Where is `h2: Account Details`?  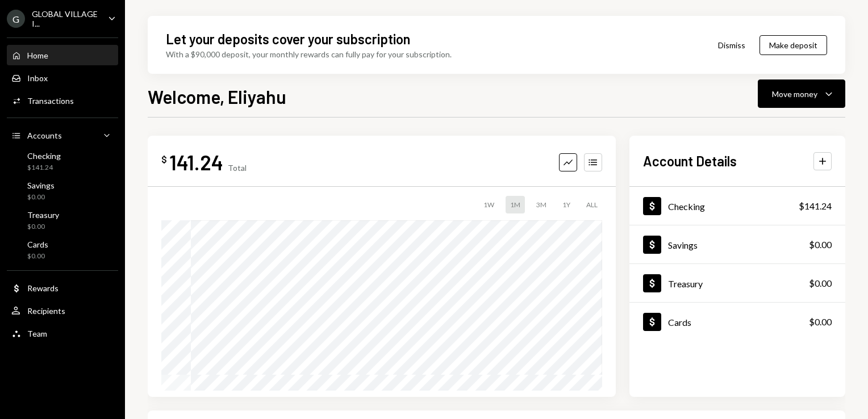 h2: Account Details is located at coordinates (689, 161).